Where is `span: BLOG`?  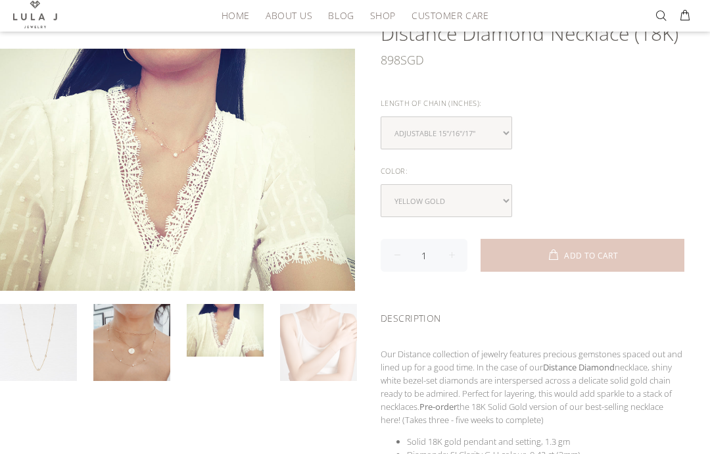
span: BLOG is located at coordinates (341, 15).